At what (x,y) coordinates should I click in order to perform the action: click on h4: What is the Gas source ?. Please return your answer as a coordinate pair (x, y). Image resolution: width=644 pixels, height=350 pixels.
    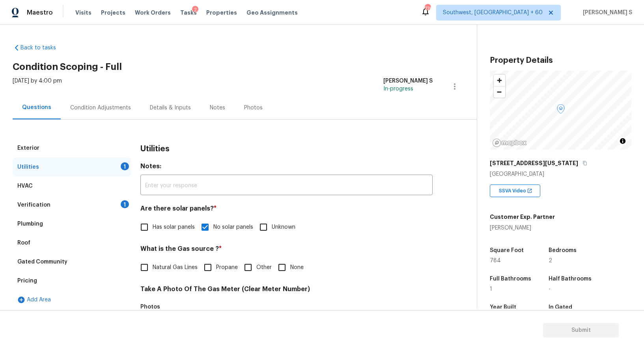
    Looking at the image, I should click on (286, 250).